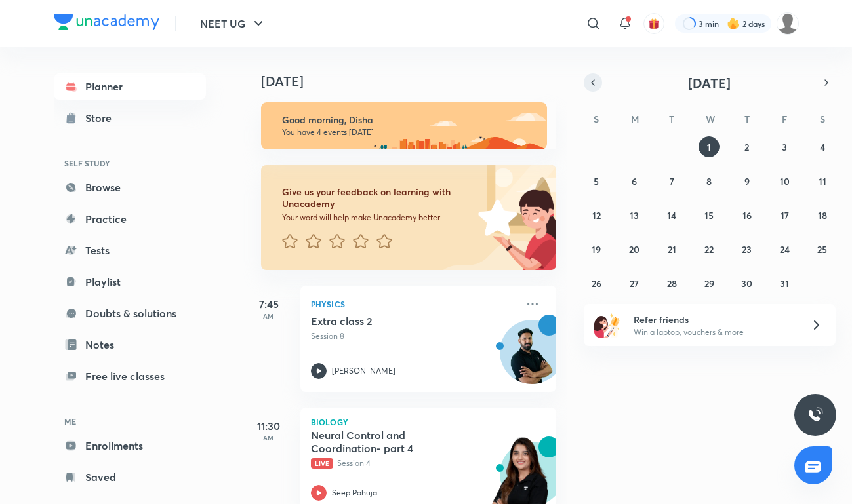  I want to click on abbr: October 30, 2025, so click(747, 283).